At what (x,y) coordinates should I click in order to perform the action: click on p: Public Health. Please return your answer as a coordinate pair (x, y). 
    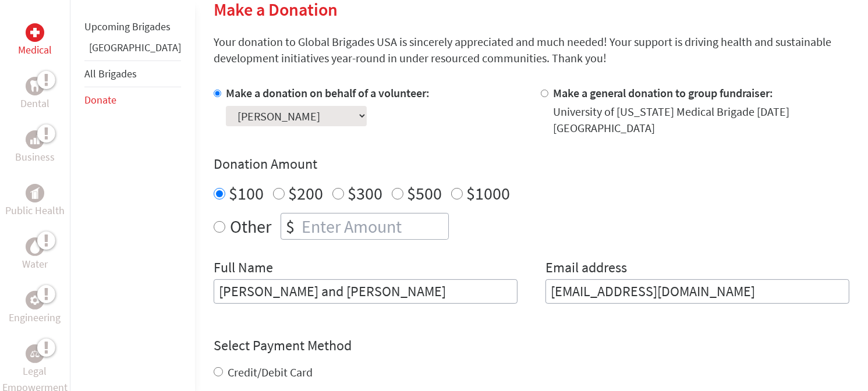
    Looking at the image, I should click on (35, 211).